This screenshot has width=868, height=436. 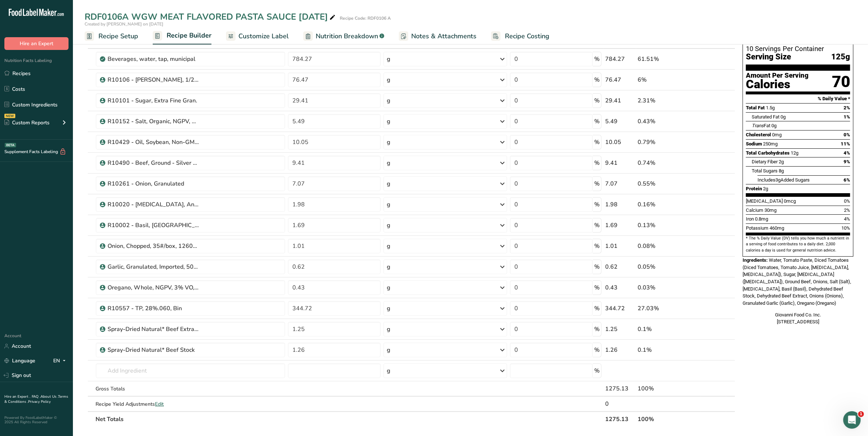 What do you see at coordinates (759, 135) in the screenshot?
I see `span: Cholesterol` at bounding box center [759, 135].